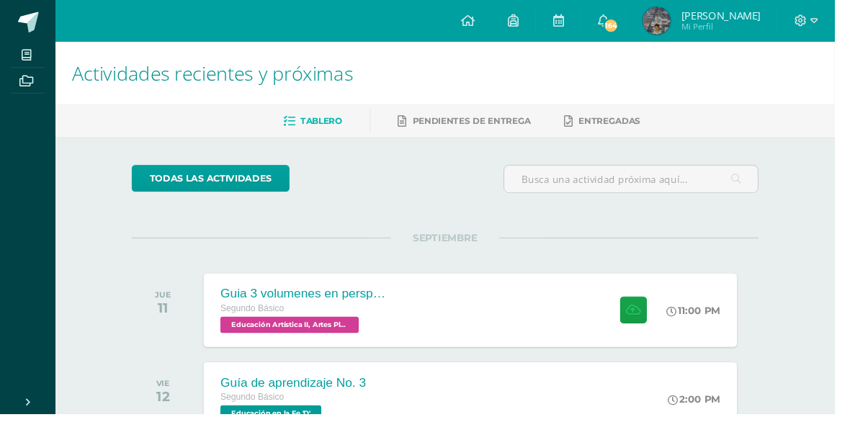 Image resolution: width=868 pixels, height=430 pixels. I want to click on span: Tablero, so click(334, 125).